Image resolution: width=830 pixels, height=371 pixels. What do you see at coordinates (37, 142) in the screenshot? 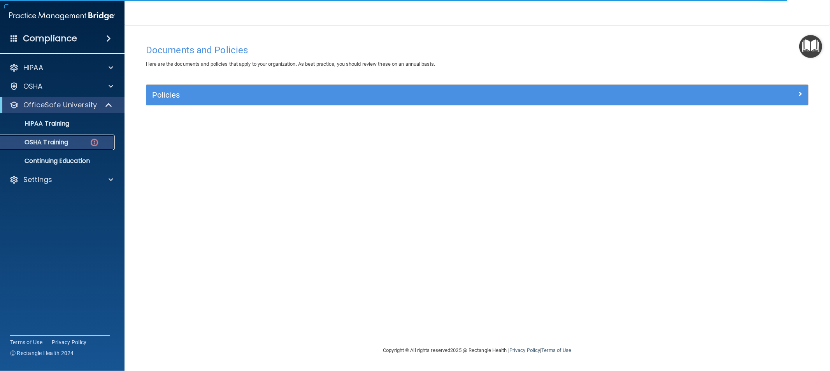
I see `p: OSHA Training` at bounding box center [37, 142].